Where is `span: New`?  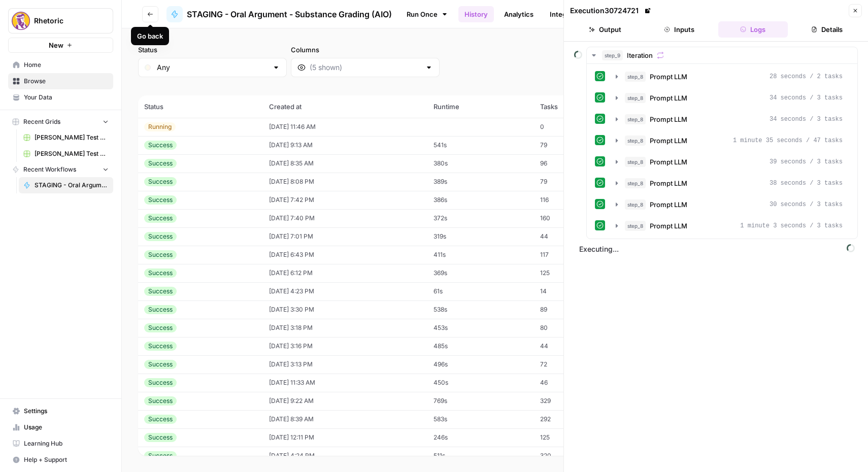 span: New is located at coordinates (55, 46).